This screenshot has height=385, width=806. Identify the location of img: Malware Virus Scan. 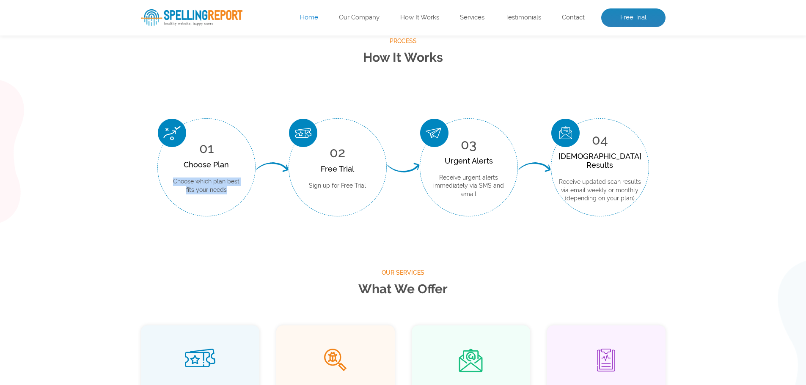
(335, 360).